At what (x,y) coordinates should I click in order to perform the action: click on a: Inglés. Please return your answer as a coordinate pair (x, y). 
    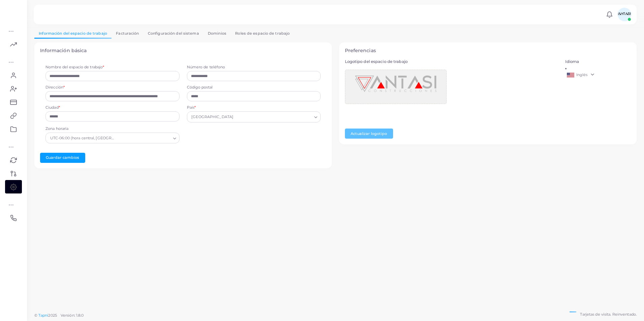
    Looking at the image, I should click on (598, 75).